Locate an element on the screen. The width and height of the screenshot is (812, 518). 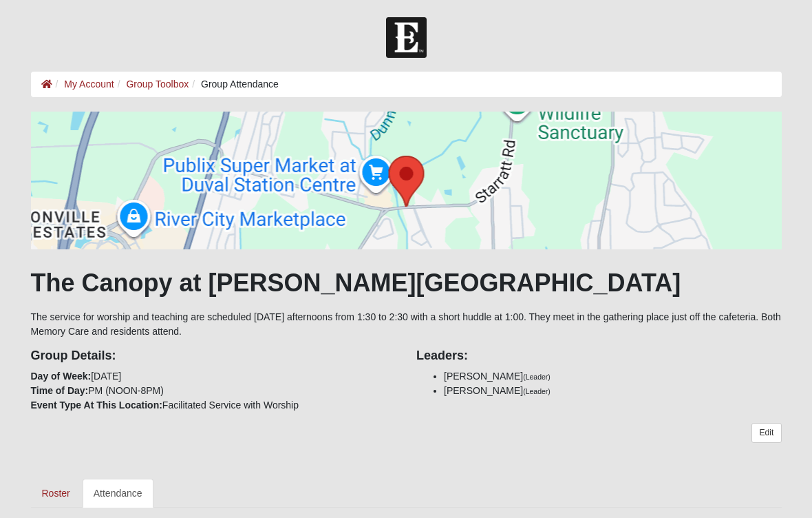
h4: Leaders: is located at coordinates (599, 356).